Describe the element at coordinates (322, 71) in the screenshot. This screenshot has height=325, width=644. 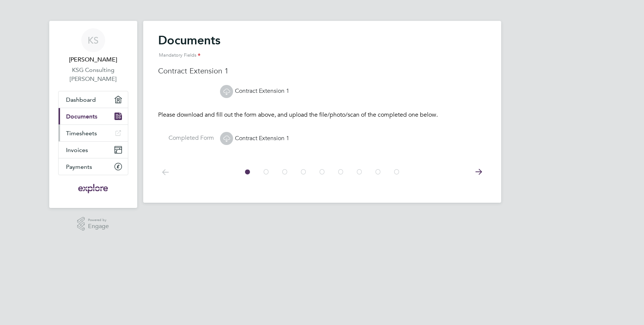
I see `h3: Contract Extension 1` at that location.